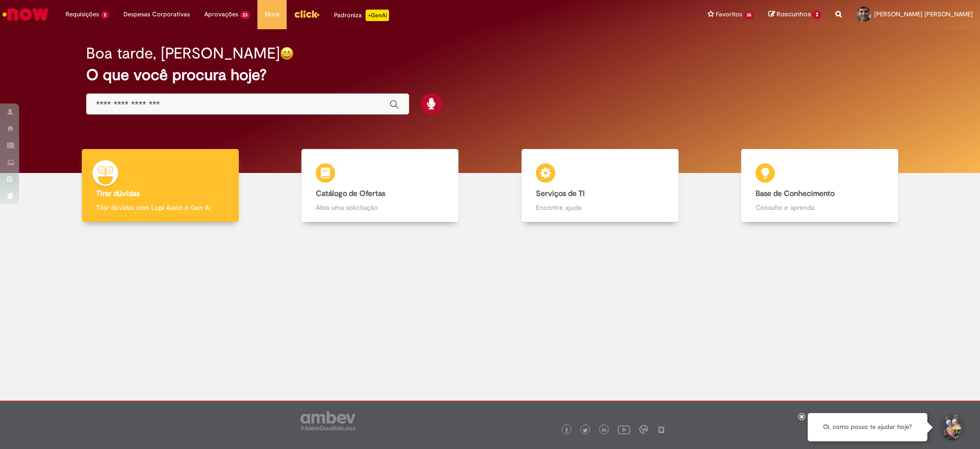 This screenshot has height=449, width=980. I want to click on button: Iniciar Conversa de Suporte, so click(952, 427).